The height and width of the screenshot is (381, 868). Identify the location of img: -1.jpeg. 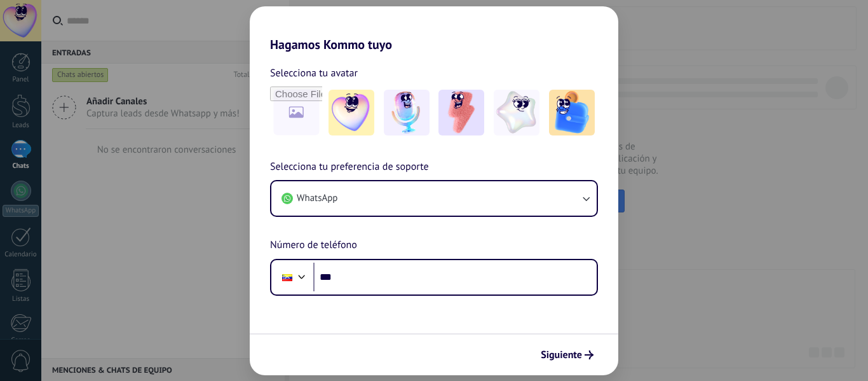
(352, 113).